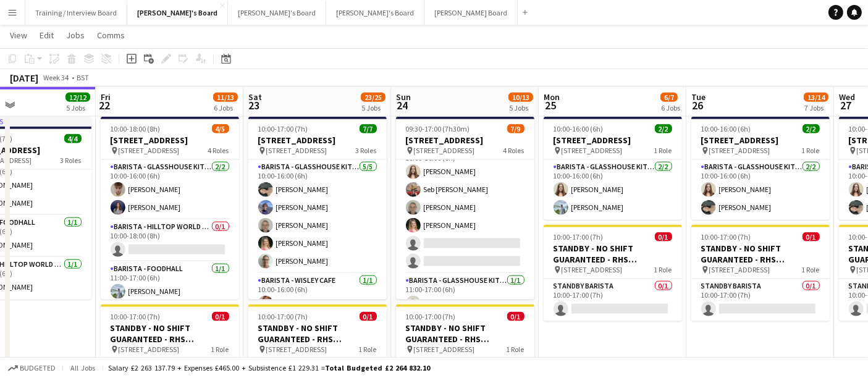 This screenshot has height=378, width=868. Describe the element at coordinates (847, 97) in the screenshot. I see `span: Wed` at that location.